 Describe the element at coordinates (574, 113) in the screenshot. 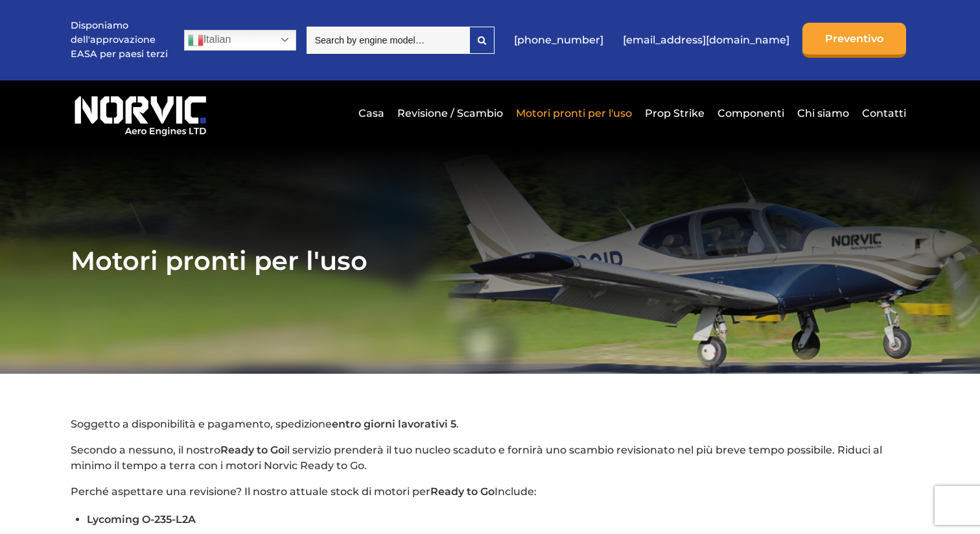

I see `a: Motori pronti per l'uso` at that location.